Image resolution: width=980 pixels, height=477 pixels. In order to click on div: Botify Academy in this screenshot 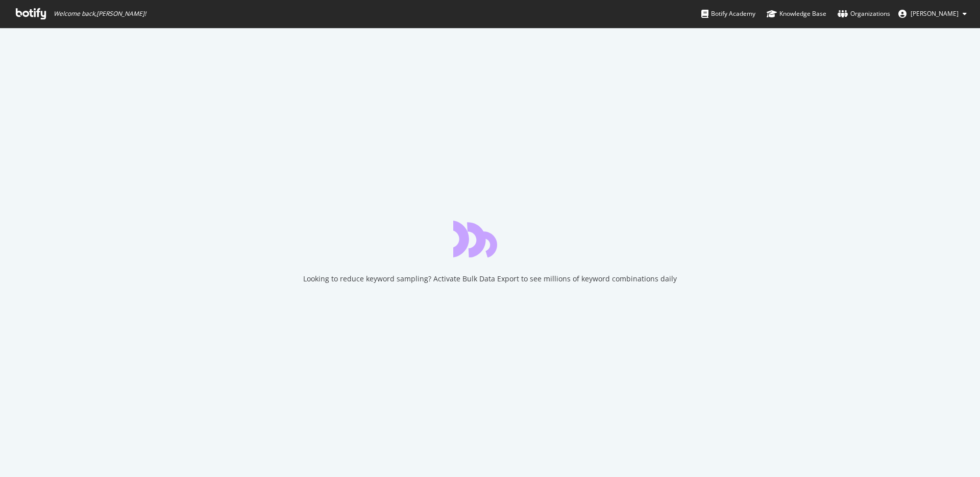, I will do `click(728, 14)`.